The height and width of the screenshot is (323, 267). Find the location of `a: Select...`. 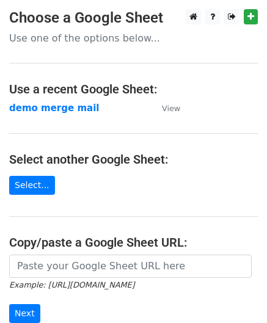

a: Select... is located at coordinates (32, 185).